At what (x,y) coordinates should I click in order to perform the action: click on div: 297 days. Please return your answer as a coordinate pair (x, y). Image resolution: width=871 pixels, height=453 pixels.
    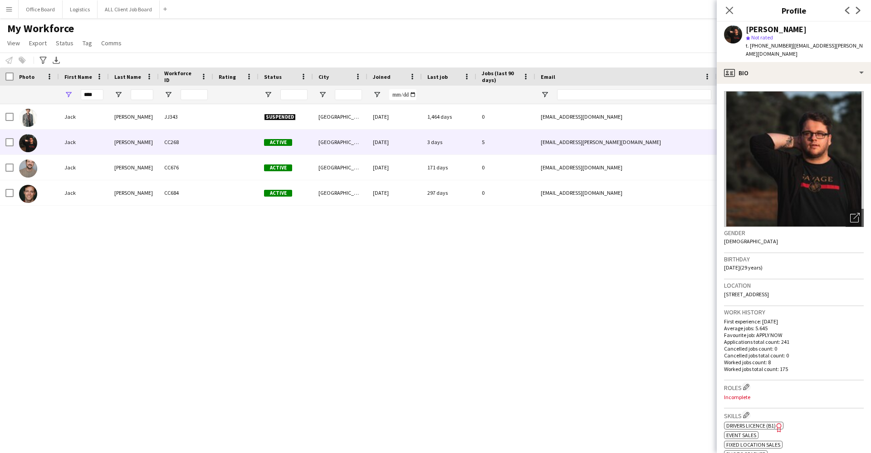
    Looking at the image, I should click on (449, 193).